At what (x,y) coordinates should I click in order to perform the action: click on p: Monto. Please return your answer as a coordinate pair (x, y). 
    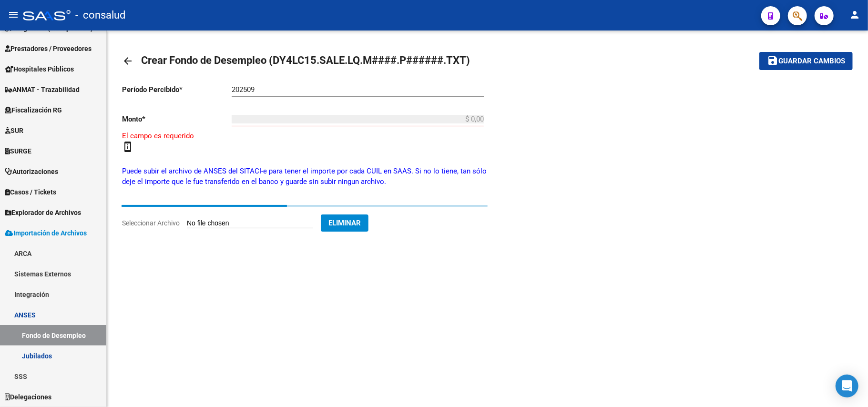
    Looking at the image, I should click on (177, 119).